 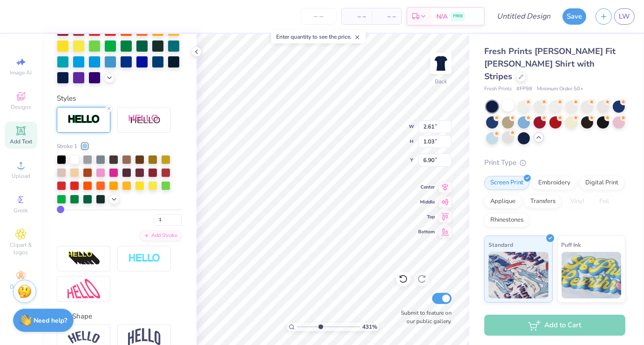 What do you see at coordinates (51, 321) in the screenshot?
I see `strong: Need help?` at bounding box center [51, 321].